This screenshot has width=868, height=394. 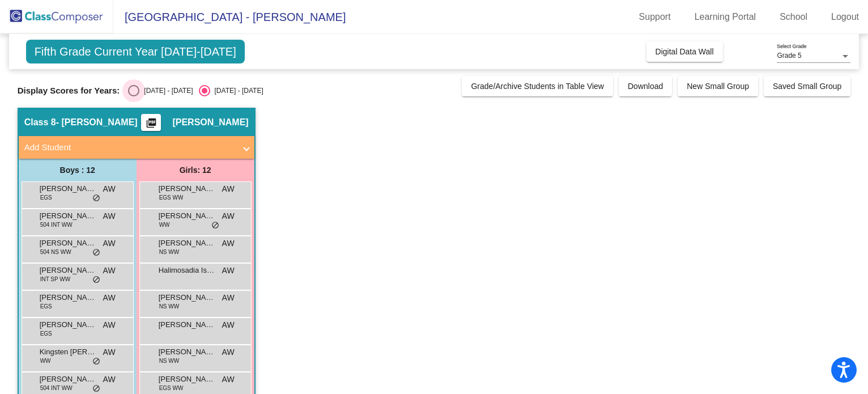 What do you see at coordinates (645, 86) in the screenshot?
I see `button: Download` at bounding box center [645, 86].